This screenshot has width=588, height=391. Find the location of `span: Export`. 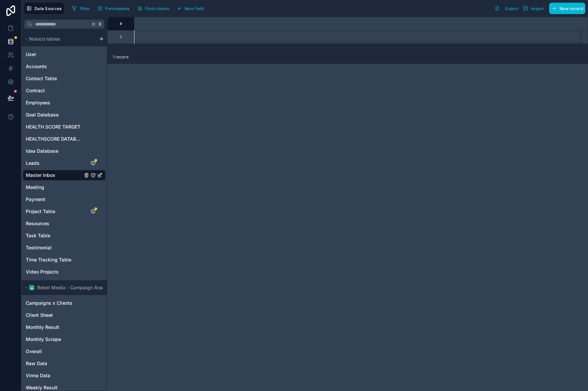

span: Export is located at coordinates (512, 8).